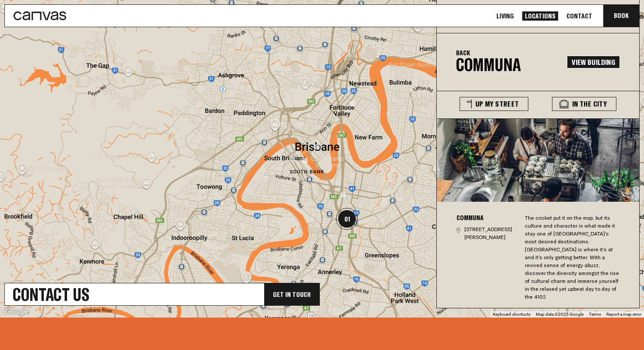 The width and height of the screenshot is (644, 350). I want to click on h3: Communa, so click(486, 217).